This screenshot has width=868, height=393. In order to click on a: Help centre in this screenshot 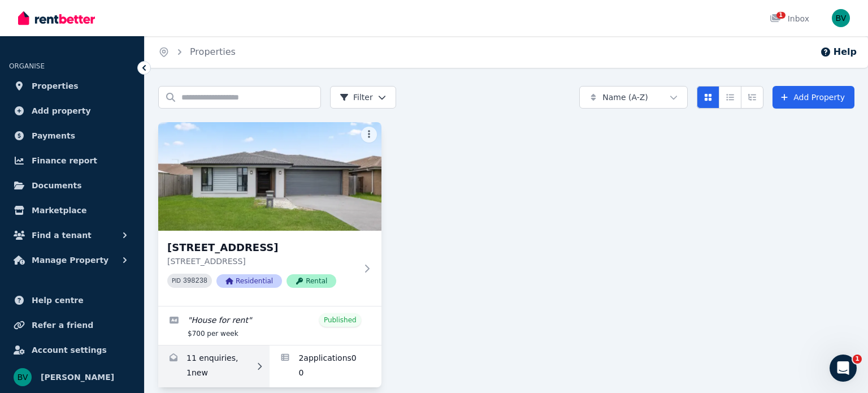, I will do `click(72, 301)`.